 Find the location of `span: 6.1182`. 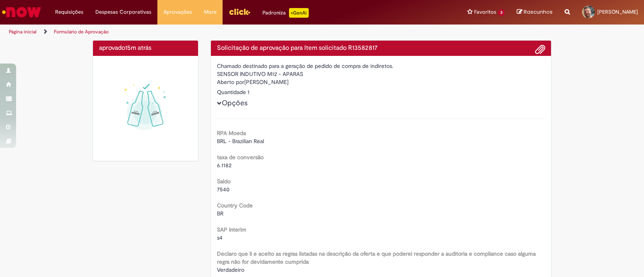

span: 6.1182 is located at coordinates (224, 165).